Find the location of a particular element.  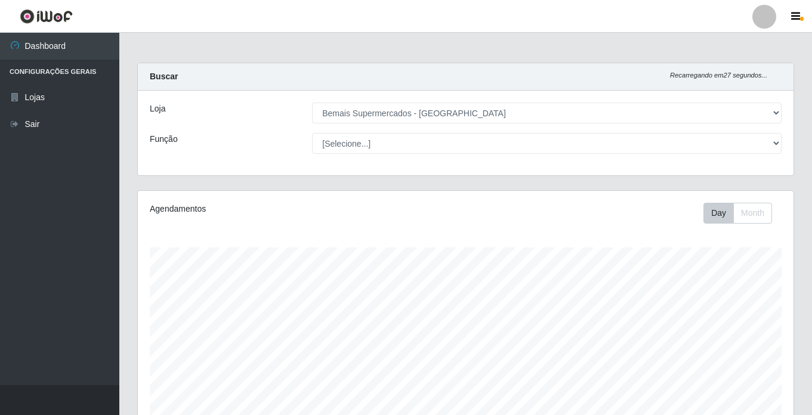

label: Função is located at coordinates (163, 139).